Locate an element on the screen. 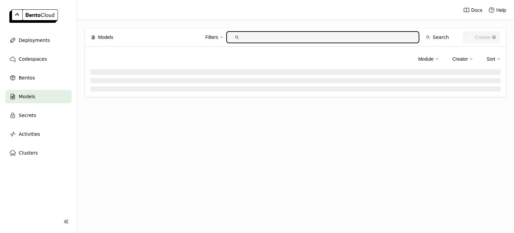  span: Activities is located at coordinates (29, 134).